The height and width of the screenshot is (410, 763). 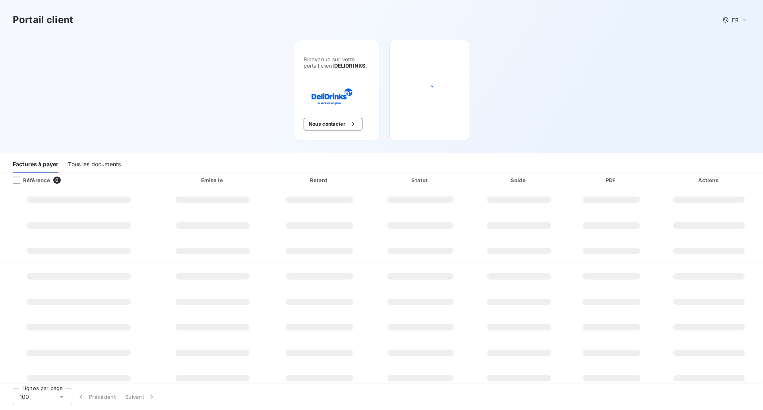 I want to click on span: Bienvenue sur votre portail client ., so click(x=337, y=62).